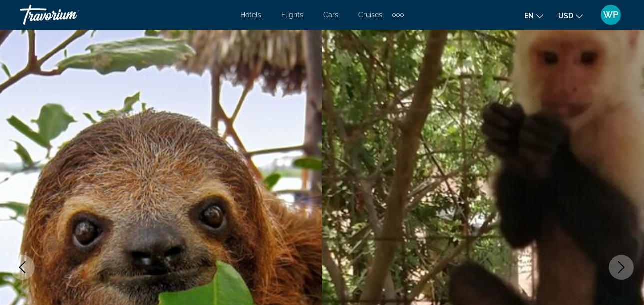  Describe the element at coordinates (398, 15) in the screenshot. I see `button: Extra navigation items` at that location.